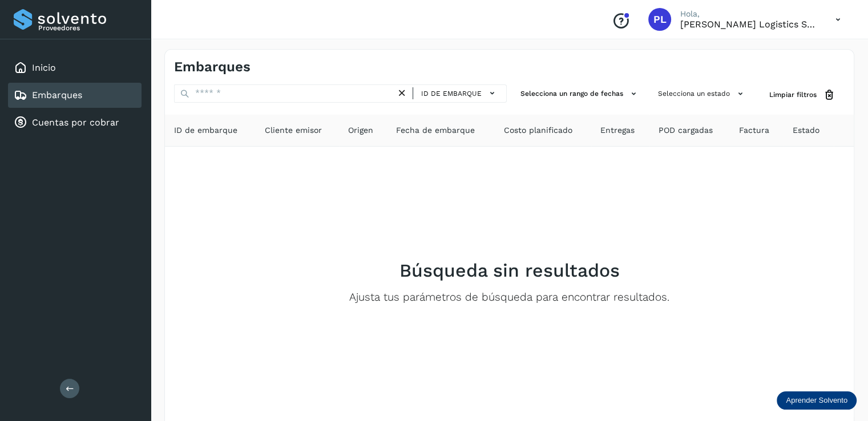 The width and height of the screenshot is (868, 421). I want to click on span: Origen, so click(361, 130).